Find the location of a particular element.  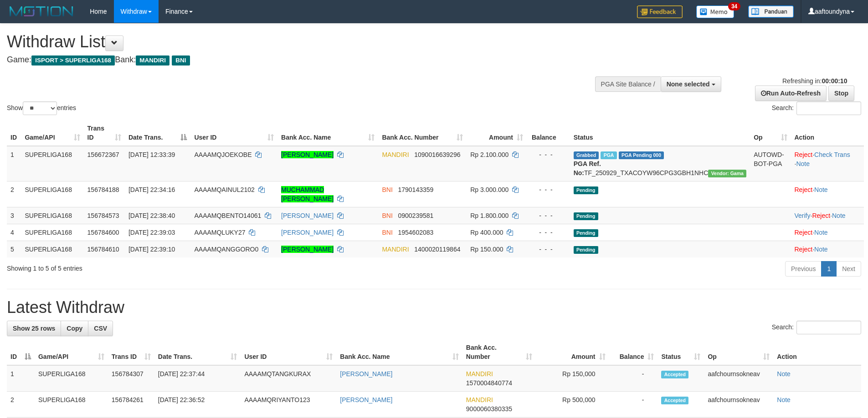

th: Op: activate to sort column ascending is located at coordinates (739, 352).